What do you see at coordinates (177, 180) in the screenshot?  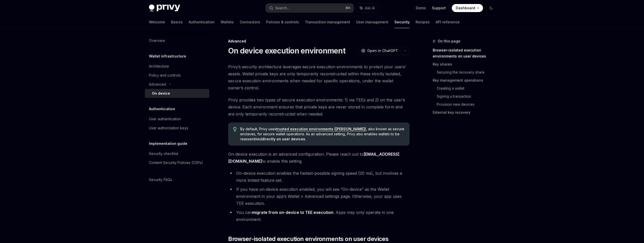 I see `a: Security FAQs` at bounding box center [177, 180].